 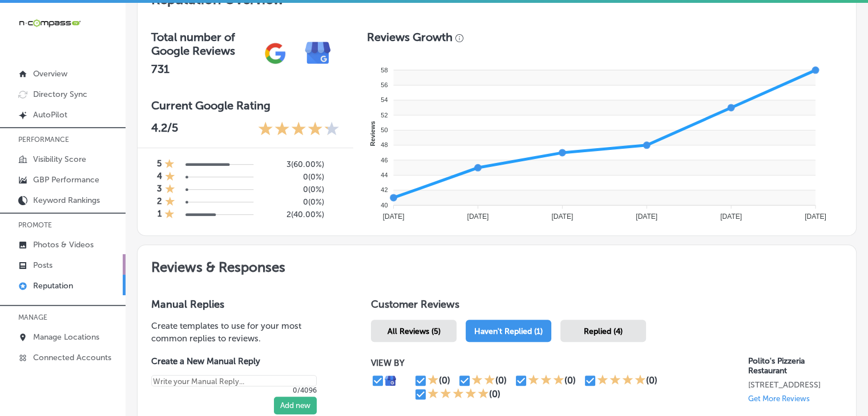 What do you see at coordinates (794, 366) in the screenshot?
I see `p: Polito's Pizzeria Restaurant` at bounding box center [794, 366].